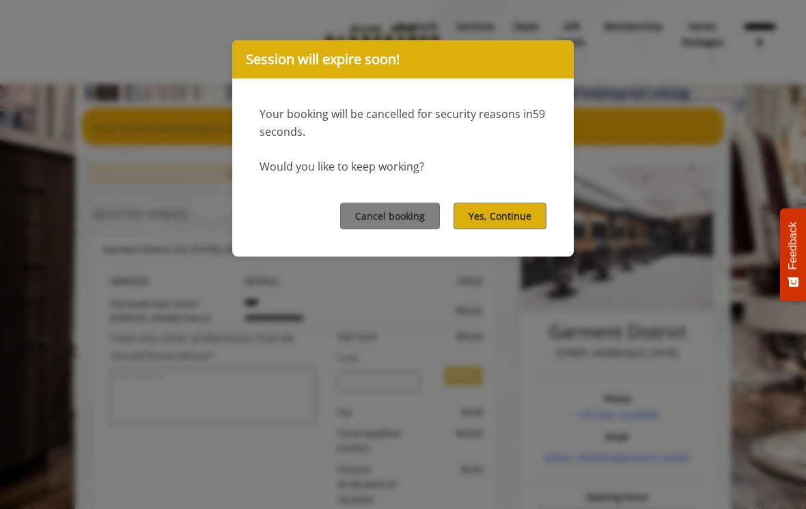 The width and height of the screenshot is (806, 509). Describe the element at coordinates (793, 246) in the screenshot. I see `span: Feedback` at that location.